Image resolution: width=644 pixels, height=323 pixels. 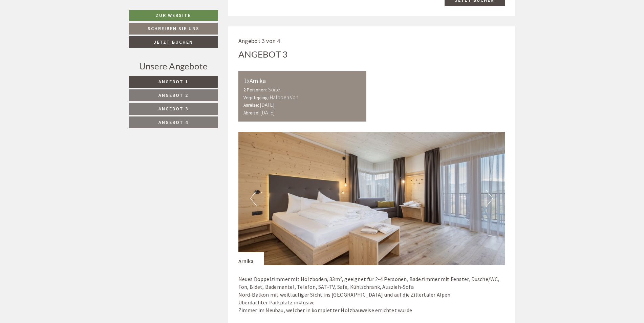 I want to click on b: Halbpension, so click(x=284, y=97).